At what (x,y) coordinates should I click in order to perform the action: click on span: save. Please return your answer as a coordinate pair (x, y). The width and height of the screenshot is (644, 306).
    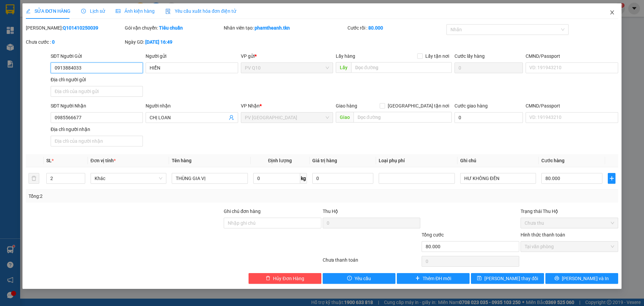
    Looking at the image, I should click on (479, 278).